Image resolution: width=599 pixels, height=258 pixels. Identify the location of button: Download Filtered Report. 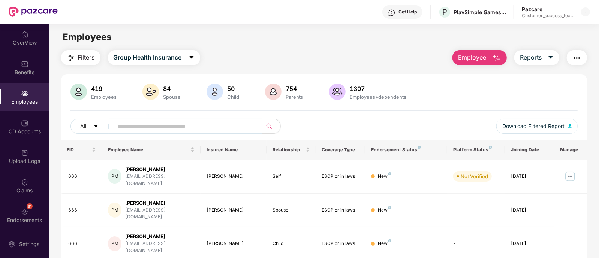
(537, 126).